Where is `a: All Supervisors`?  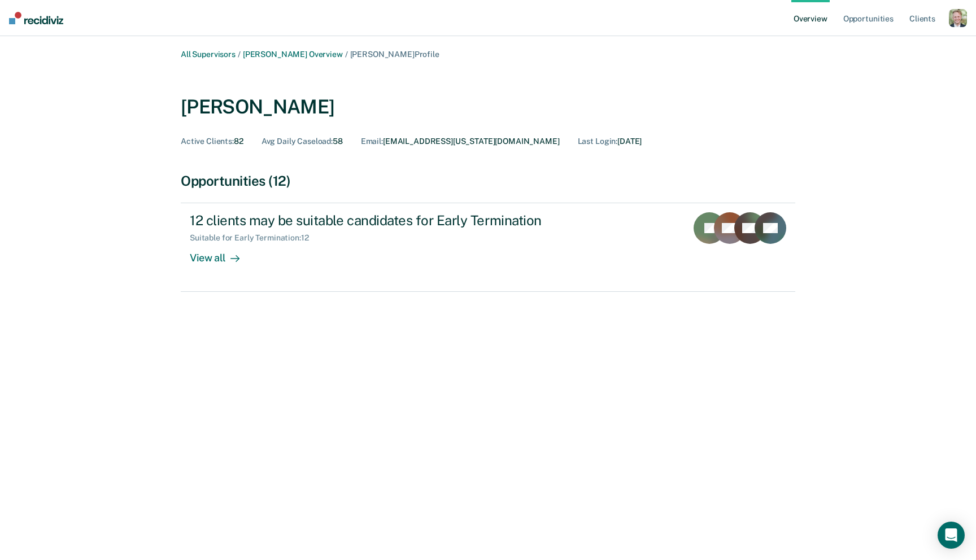 a: All Supervisors is located at coordinates (208, 54).